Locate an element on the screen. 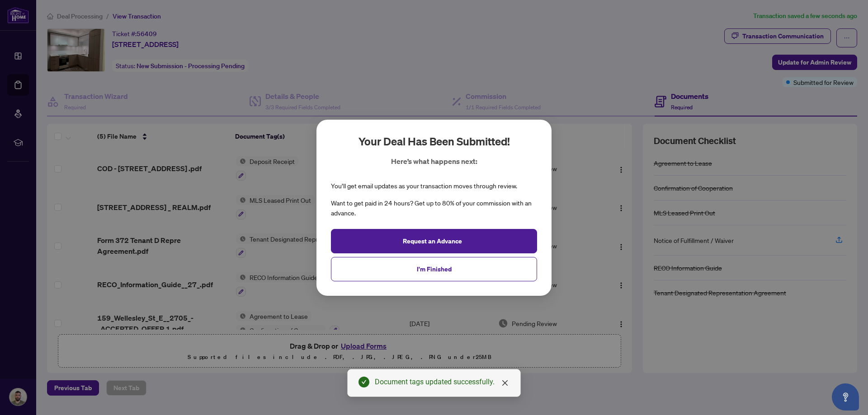  h2: Your deal has been submitted! is located at coordinates (434, 142).